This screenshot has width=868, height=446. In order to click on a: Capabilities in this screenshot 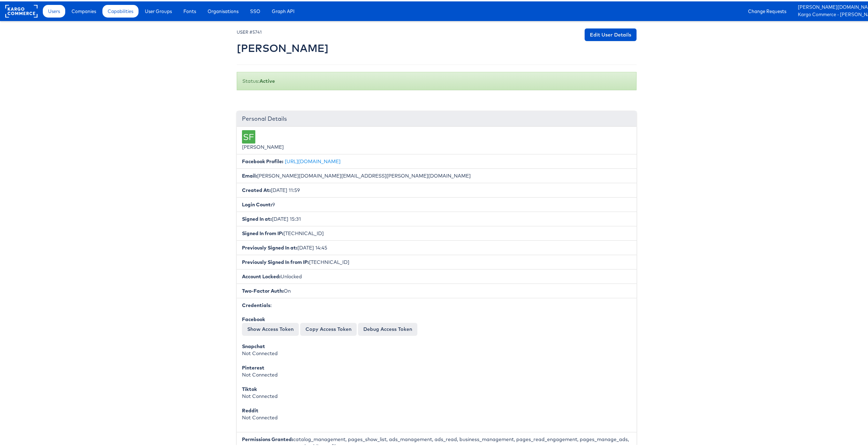, I will do `click(120, 10)`.